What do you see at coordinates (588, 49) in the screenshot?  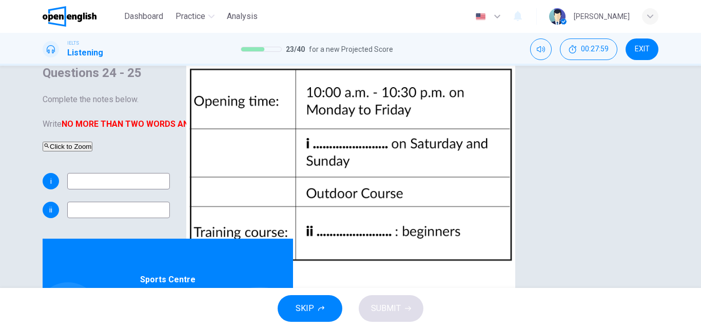 I see `div: Hide` at bounding box center [588, 49].